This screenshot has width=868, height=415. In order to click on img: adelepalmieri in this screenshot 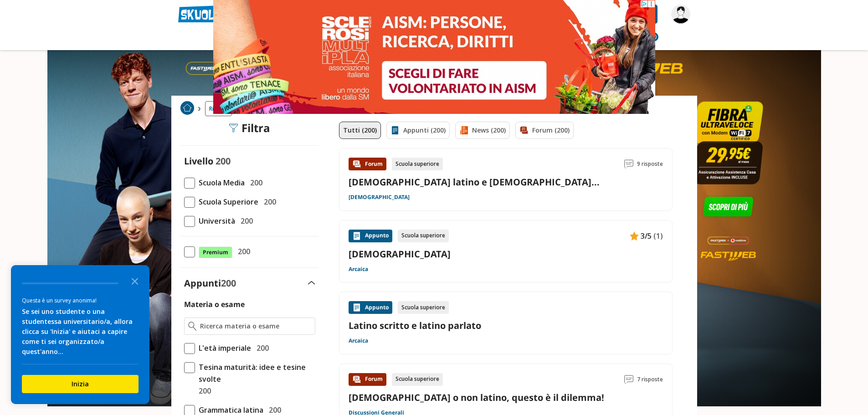, I will do `click(681, 14)`.